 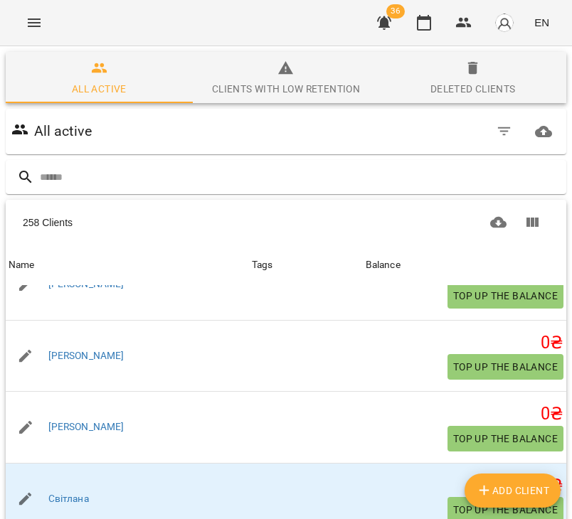 I want to click on div: Name, so click(x=21, y=265).